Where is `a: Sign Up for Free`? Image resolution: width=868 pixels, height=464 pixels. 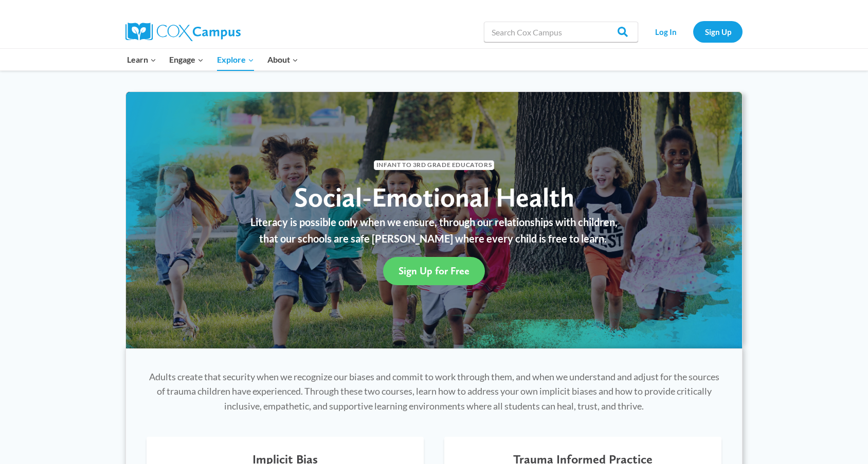
a: Sign Up for Free is located at coordinates (434, 271).